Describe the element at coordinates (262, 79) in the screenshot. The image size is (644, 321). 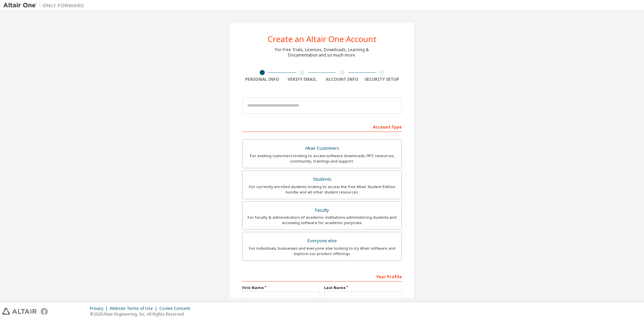
I see `div: Personal Info` at that location.